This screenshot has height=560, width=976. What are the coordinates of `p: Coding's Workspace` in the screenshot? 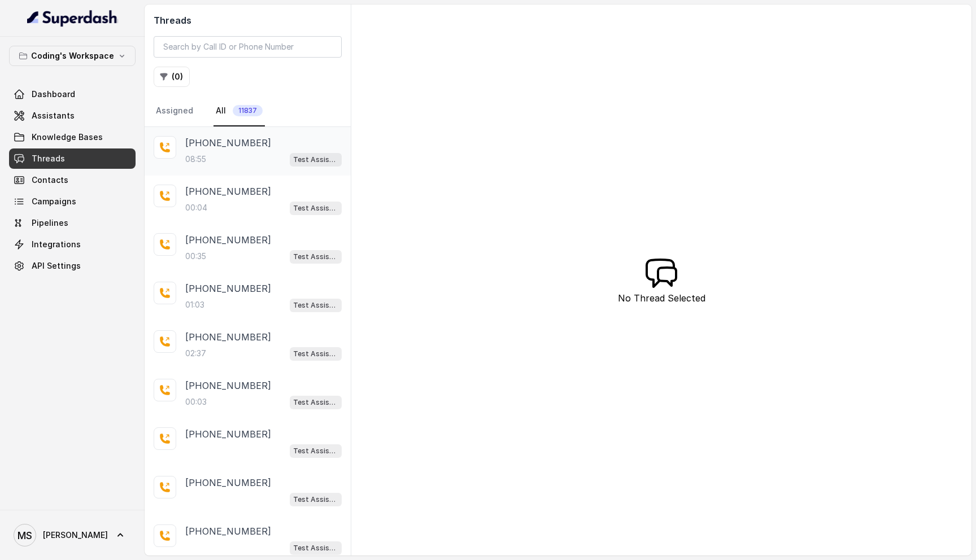 It's located at (72, 56).